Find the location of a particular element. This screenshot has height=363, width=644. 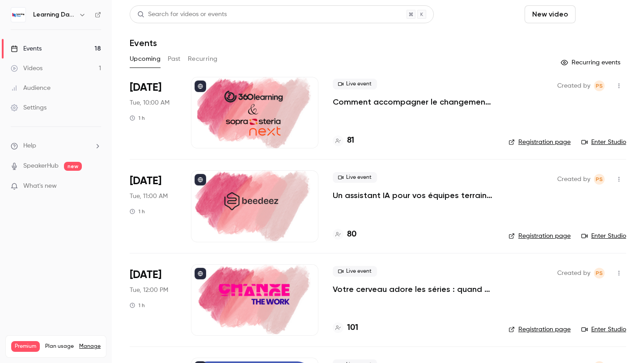

div: Audience is located at coordinates (30, 88).